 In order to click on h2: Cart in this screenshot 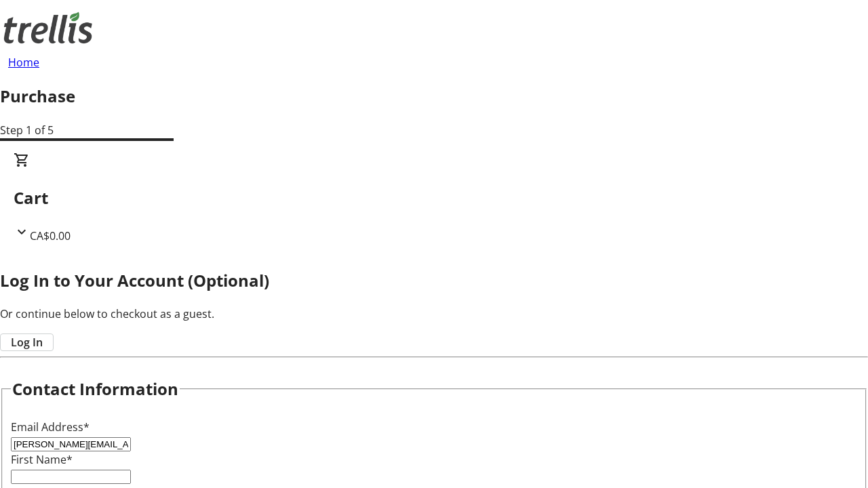, I will do `click(434, 198)`.